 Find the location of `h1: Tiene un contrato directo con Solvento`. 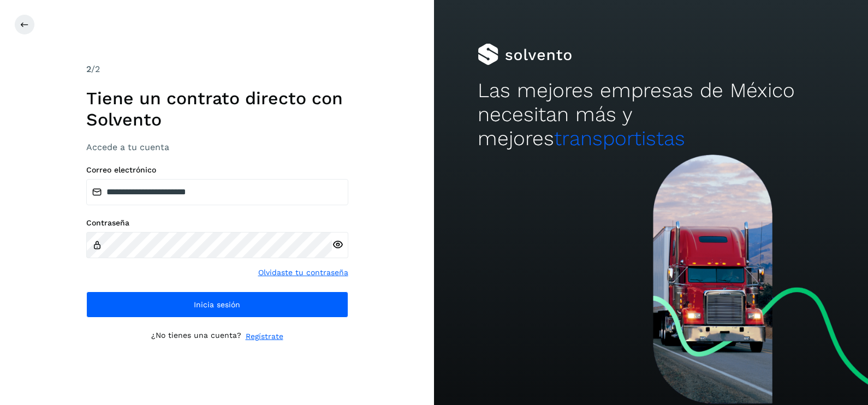

h1: Tiene un contrato directo con Solvento is located at coordinates (217, 109).